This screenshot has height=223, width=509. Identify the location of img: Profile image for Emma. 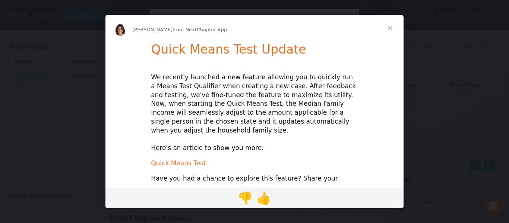
(120, 30).